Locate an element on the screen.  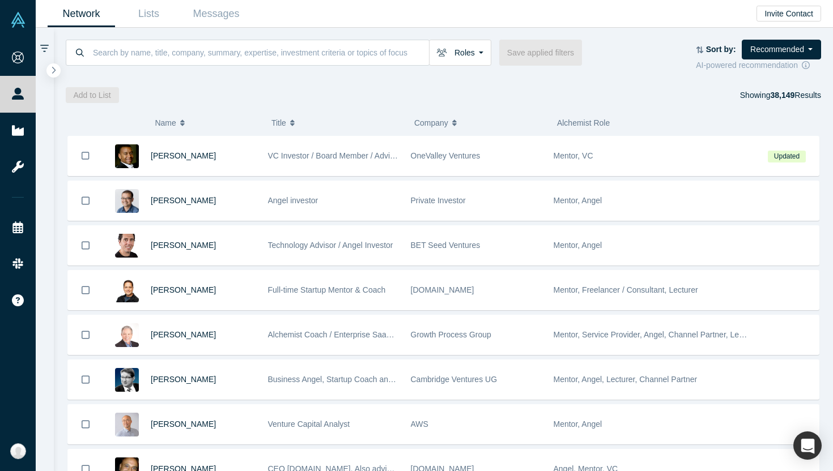
span: Mentor, Angel, Lecturer, Channel Partner is located at coordinates (625, 380).